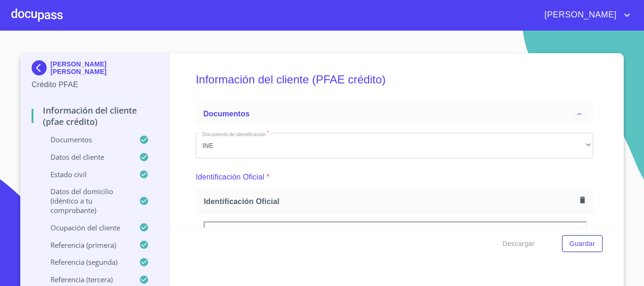 Image resolution: width=644 pixels, height=286 pixels. Describe the element at coordinates (227, 113) in the screenshot. I see `span: Documentos` at that location.